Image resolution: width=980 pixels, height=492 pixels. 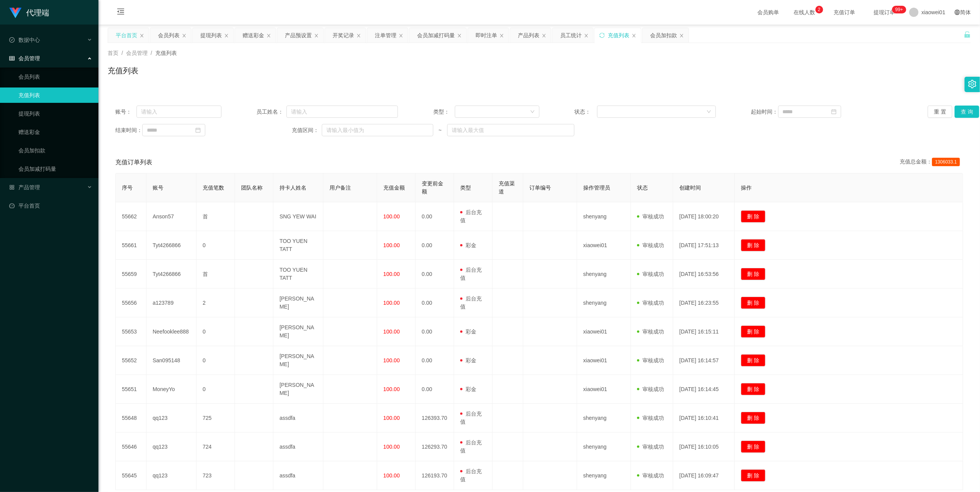 What do you see at coordinates (340, 188) in the screenshot?
I see `span: 用户备注` at bounding box center [340, 188].